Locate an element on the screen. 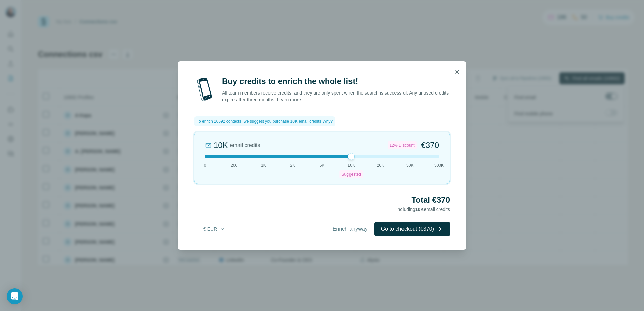 The image size is (644, 311). img: mobile-phone is located at coordinates (205, 89).